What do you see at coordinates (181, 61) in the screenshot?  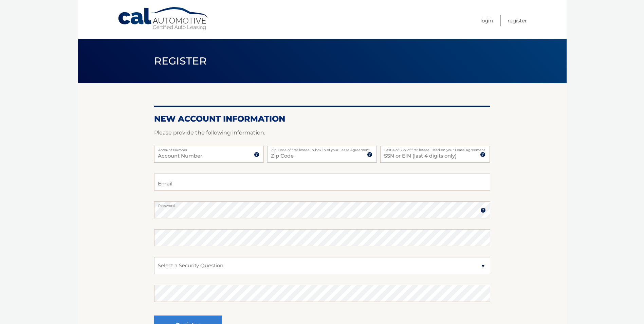 I see `span: Register` at bounding box center [181, 61].